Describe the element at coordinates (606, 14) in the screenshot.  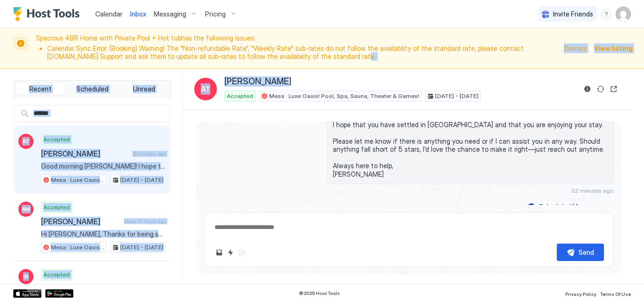
I see `div: menu` at that location.